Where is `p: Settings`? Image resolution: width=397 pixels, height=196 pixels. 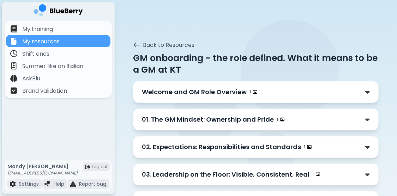
p: Settings is located at coordinates (29, 184).